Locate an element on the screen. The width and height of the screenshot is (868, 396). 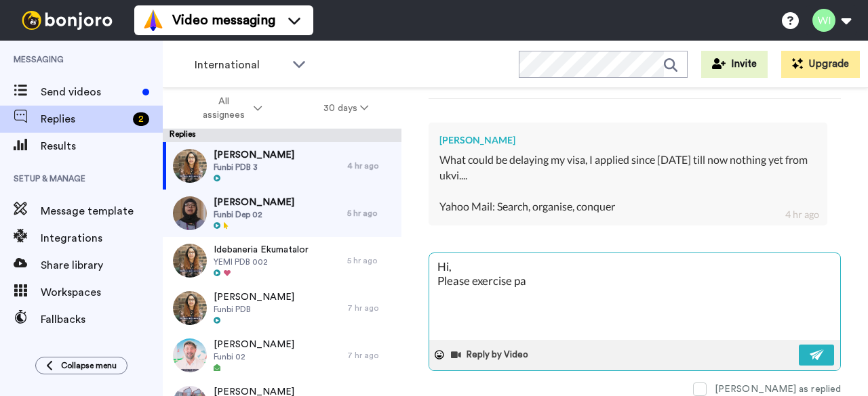
span: Idebaneria Ekumatalor is located at coordinates (261, 250).